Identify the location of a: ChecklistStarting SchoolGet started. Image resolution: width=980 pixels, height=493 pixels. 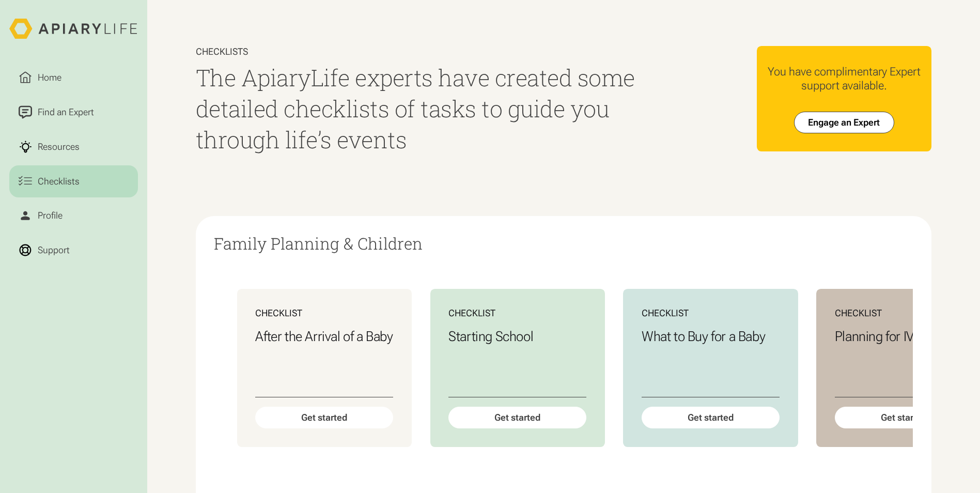
(518, 367).